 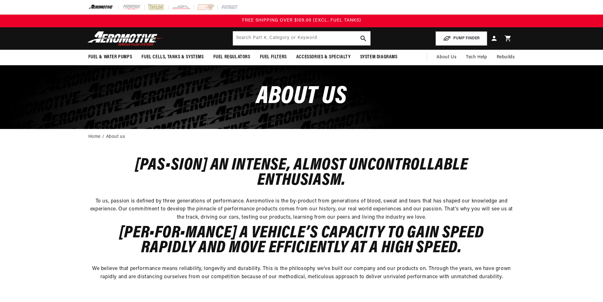 I want to click on h2: [Per•for•mance] A vehicle’s capacity to gain speed rapidly and move efficiently at a high speed., so click(x=302, y=240).